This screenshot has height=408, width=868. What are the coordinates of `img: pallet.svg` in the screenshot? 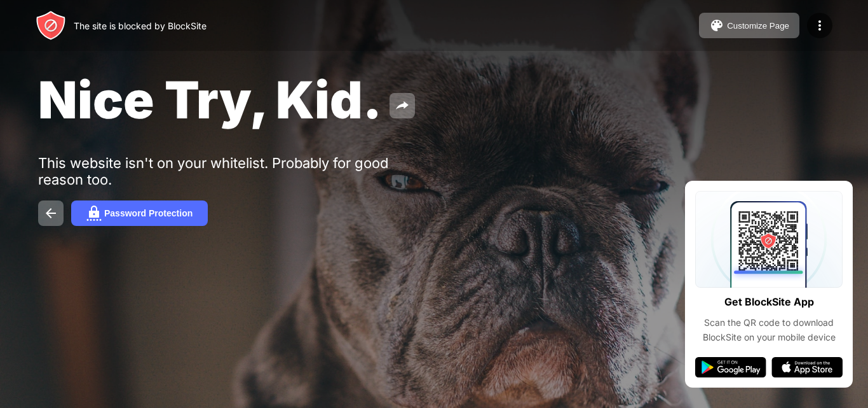 It's located at (717, 26).